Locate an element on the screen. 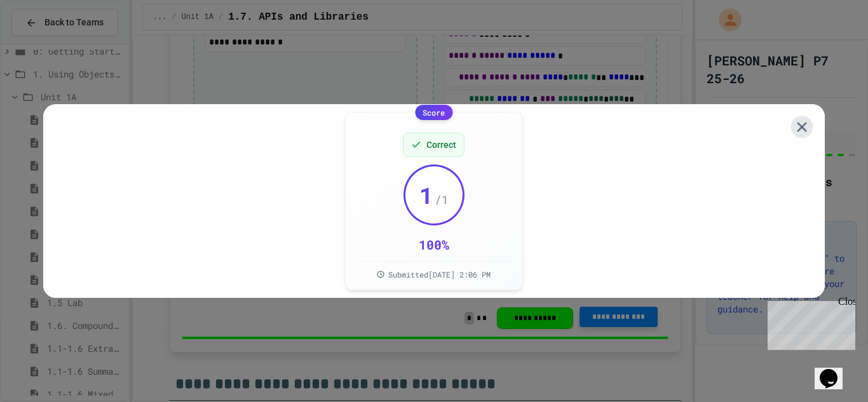  div: Score is located at coordinates (433, 112).